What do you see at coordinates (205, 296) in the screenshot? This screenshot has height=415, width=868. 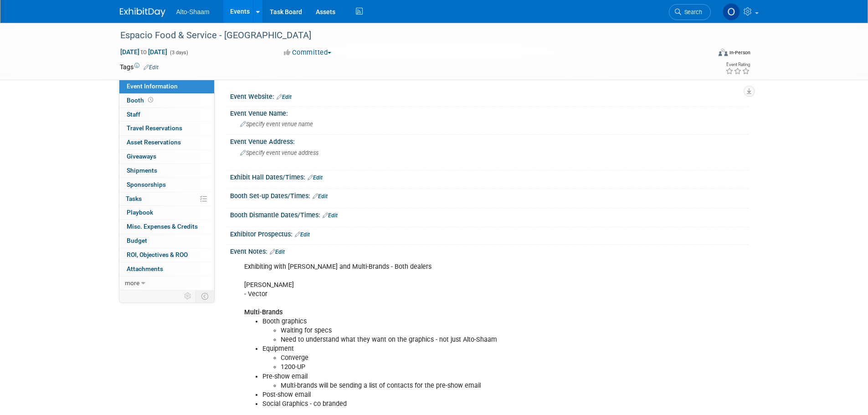 I see `td: Toggle Event Tabs` at bounding box center [205, 296].